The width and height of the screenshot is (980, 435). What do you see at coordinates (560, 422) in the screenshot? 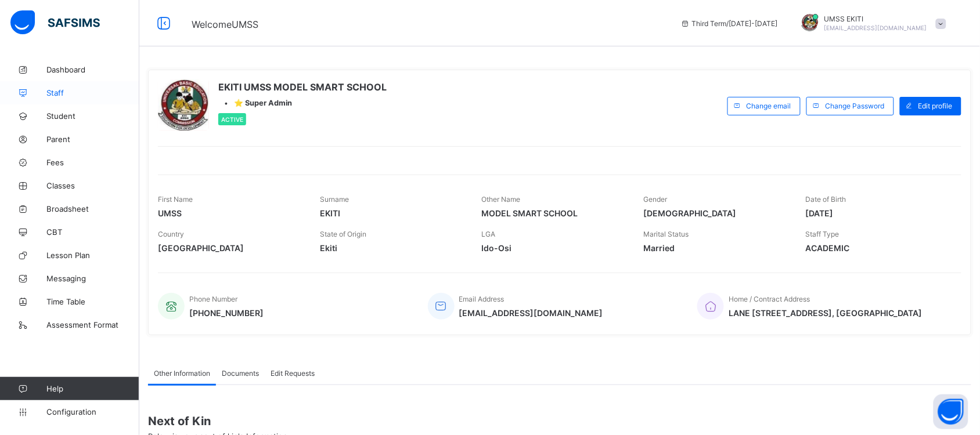
I see `span: Next of Kin` at bounding box center [560, 422].